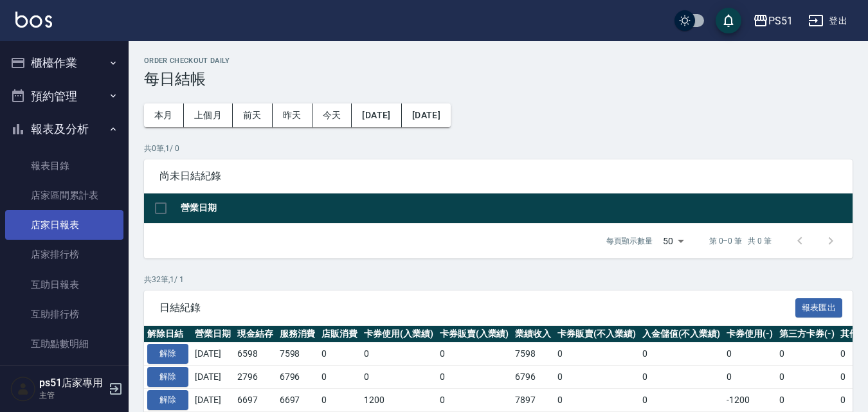  What do you see at coordinates (332, 115) in the screenshot?
I see `button: 今天` at bounding box center [332, 115].